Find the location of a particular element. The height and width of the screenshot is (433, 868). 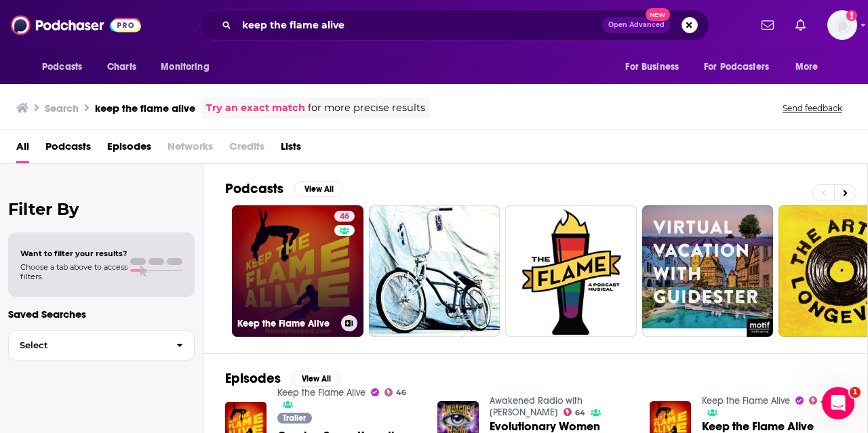

span: Networks is located at coordinates (190, 149).